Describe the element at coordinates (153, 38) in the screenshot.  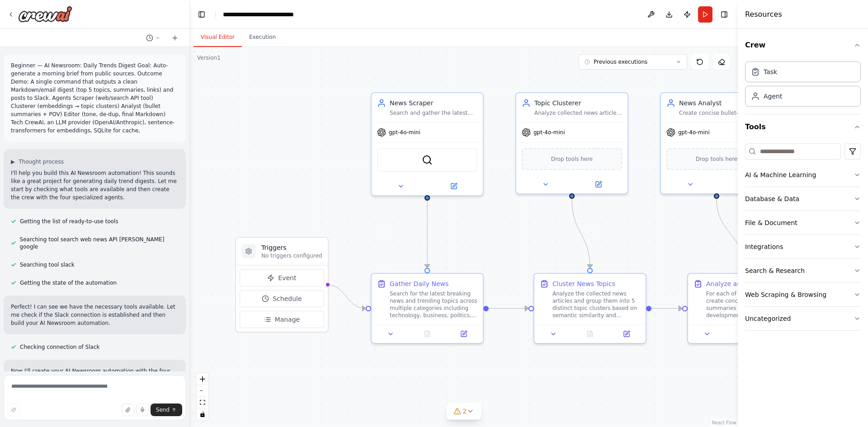
I see `button: Switch to previous chat` at that location.